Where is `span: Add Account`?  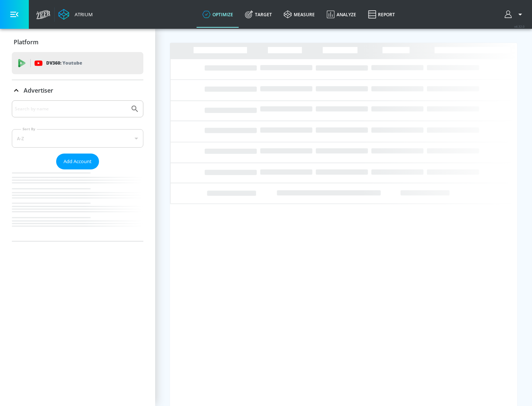 span: Add Account is located at coordinates (78, 161).